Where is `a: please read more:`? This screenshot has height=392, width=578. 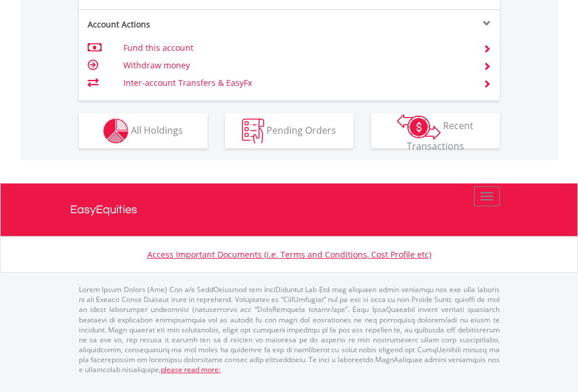
a: please read more: is located at coordinates (191, 369).